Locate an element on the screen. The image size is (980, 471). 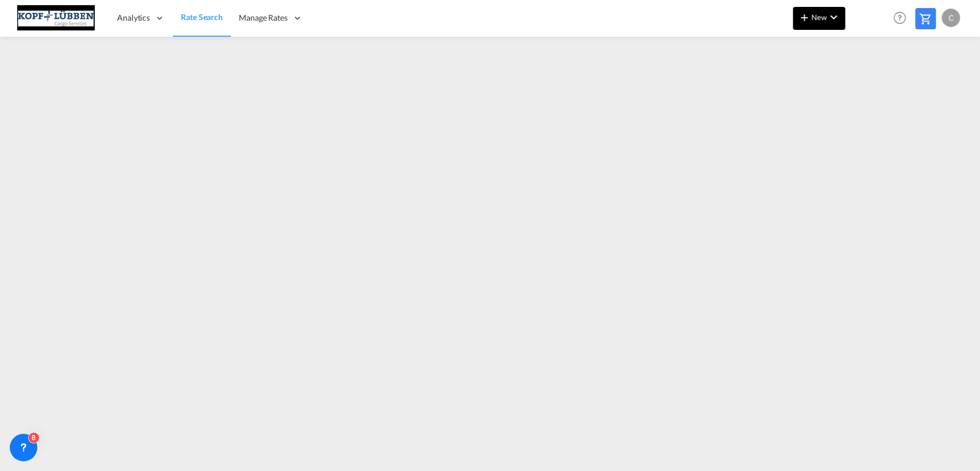
span: Manage Rates is located at coordinates (263, 18).